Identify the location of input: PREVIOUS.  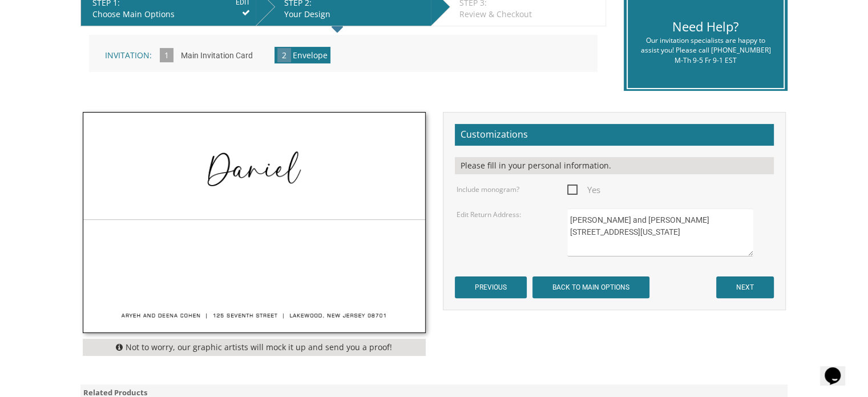
(491, 288).